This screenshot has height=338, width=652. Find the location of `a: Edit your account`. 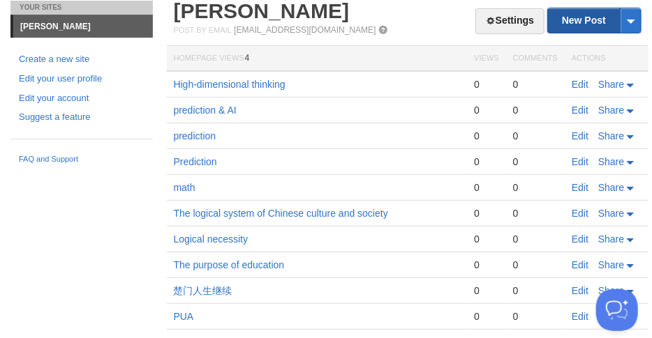

a: Edit your account is located at coordinates (82, 98).